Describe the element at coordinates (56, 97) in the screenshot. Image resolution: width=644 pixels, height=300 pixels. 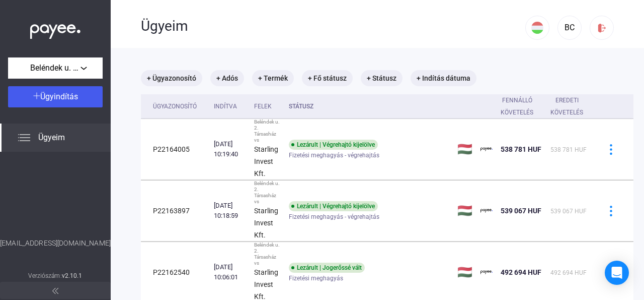
I see `button: Ügyindítás` at that location.